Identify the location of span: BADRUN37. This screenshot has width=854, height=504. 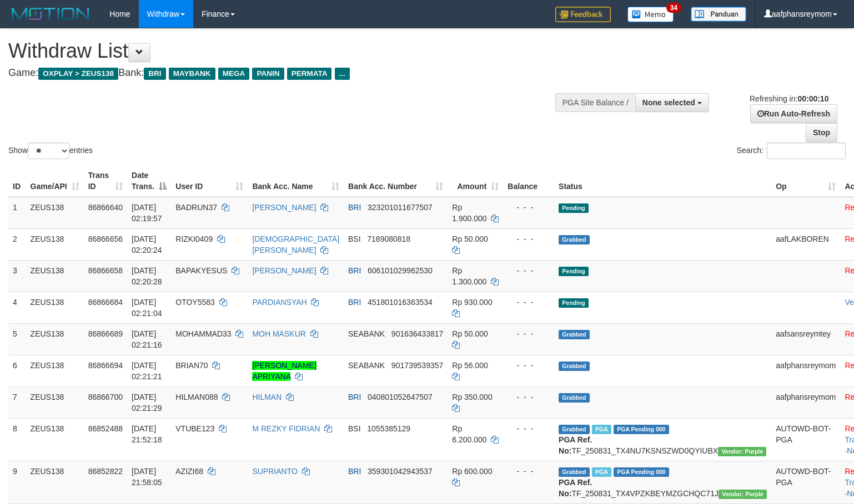
(196, 208).